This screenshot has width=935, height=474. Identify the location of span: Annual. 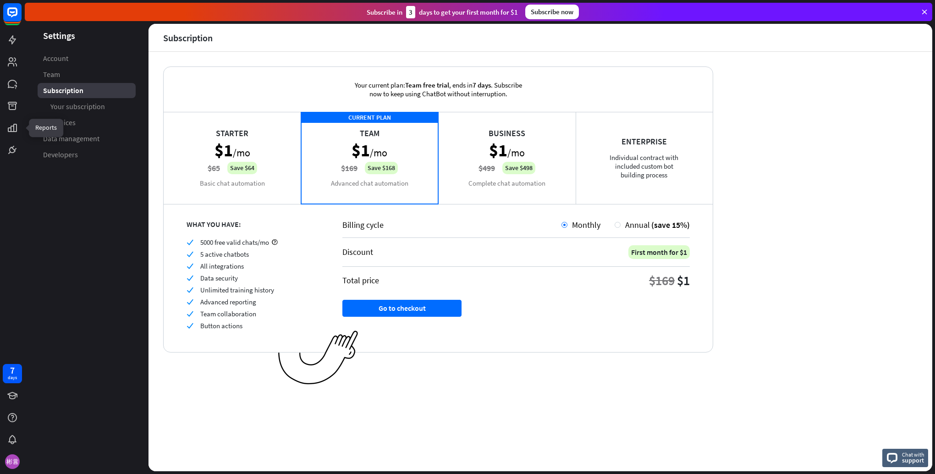
(638, 225).